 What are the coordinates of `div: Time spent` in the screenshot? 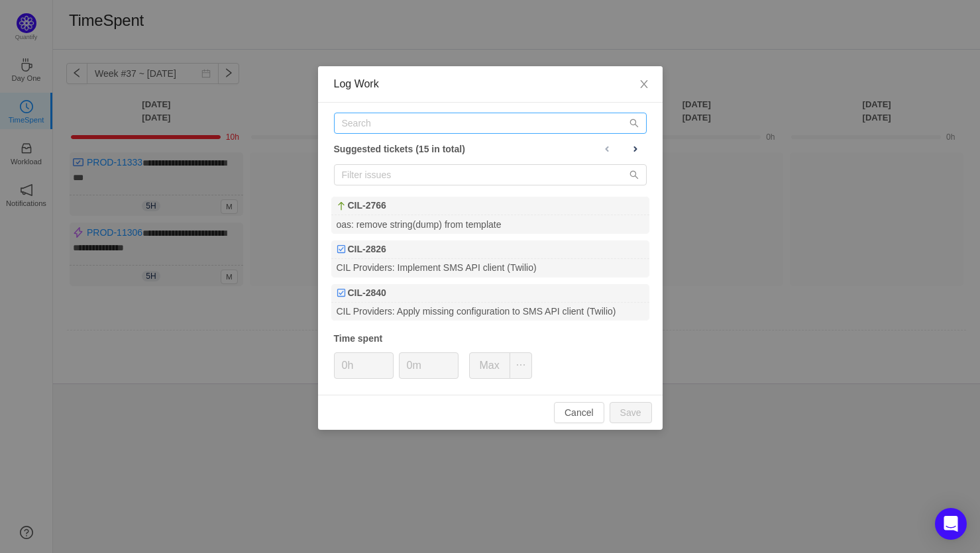 It's located at (490, 338).